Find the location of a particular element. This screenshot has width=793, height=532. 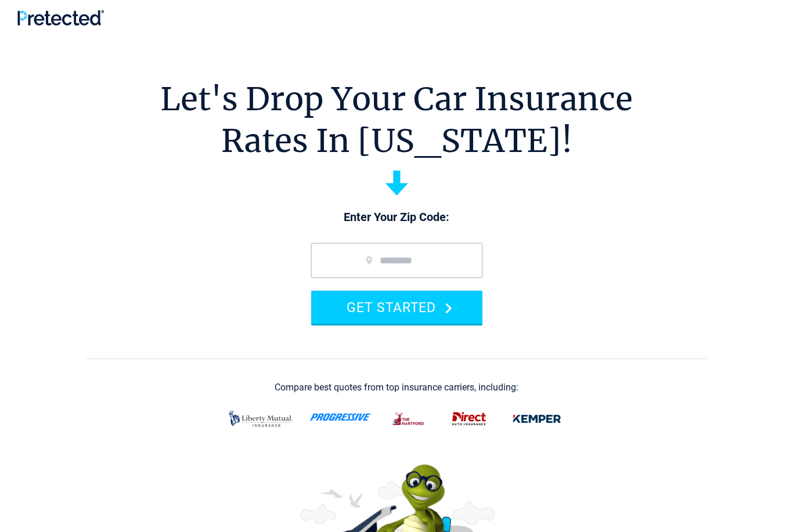

button: GET STARTED is located at coordinates (396, 307).